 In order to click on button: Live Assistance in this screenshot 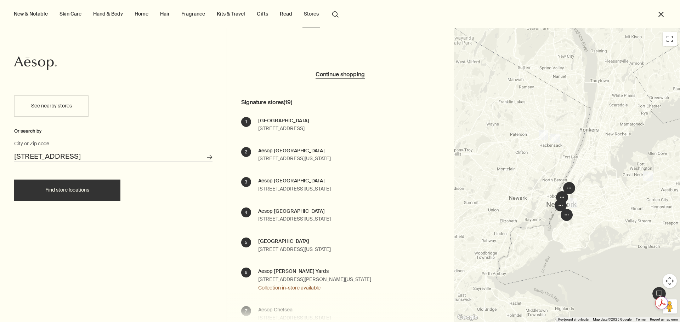, I will do `click(659, 294)`.